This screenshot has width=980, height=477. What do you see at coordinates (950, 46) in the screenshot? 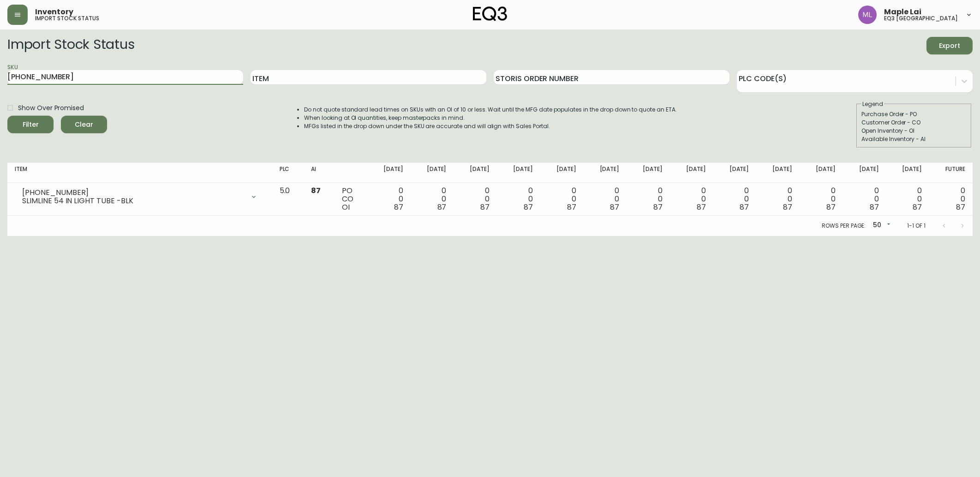
I see `span: Export` at bounding box center [950, 46].